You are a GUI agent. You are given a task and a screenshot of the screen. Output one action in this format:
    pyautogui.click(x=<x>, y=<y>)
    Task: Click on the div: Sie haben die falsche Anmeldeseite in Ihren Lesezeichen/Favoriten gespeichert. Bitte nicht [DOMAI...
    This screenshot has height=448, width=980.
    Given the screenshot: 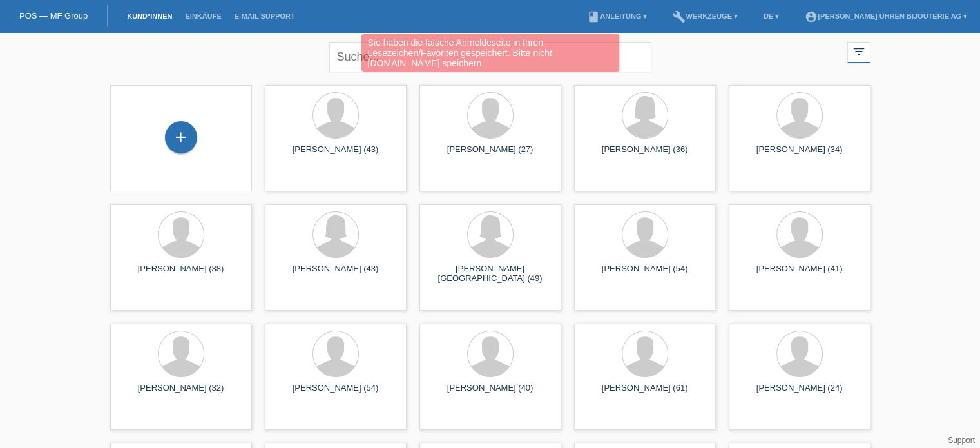 What is the action you would take?
    pyautogui.click(x=490, y=53)
    